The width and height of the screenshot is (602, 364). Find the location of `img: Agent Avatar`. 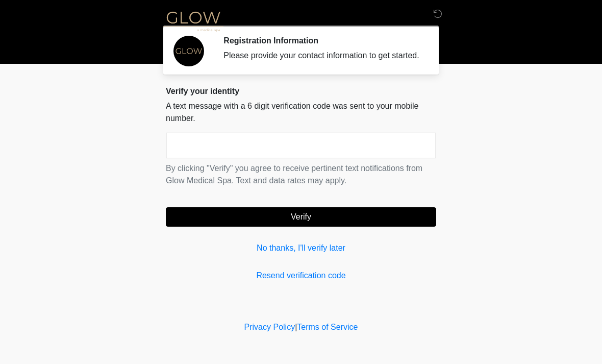

img: Agent Avatar is located at coordinates (189, 51).